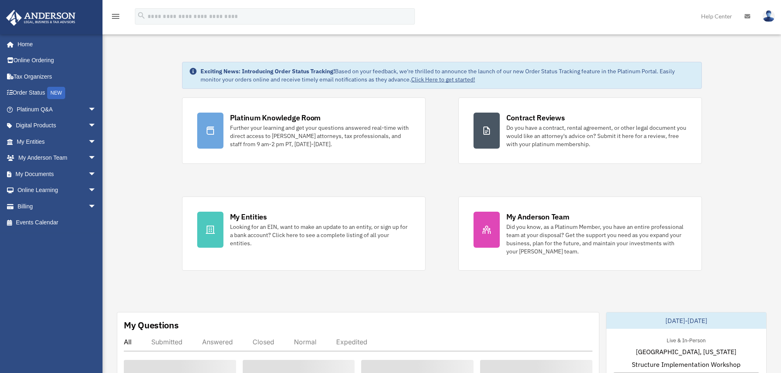 This screenshot has height=373, width=781. Describe the element at coordinates (263, 342) in the screenshot. I see `div: Closed` at that location.